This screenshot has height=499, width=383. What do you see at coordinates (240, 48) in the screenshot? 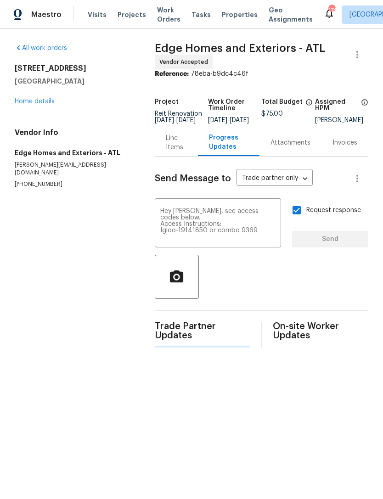
I see `span: Edge Homes and Exteriors - ATL` at bounding box center [240, 48].